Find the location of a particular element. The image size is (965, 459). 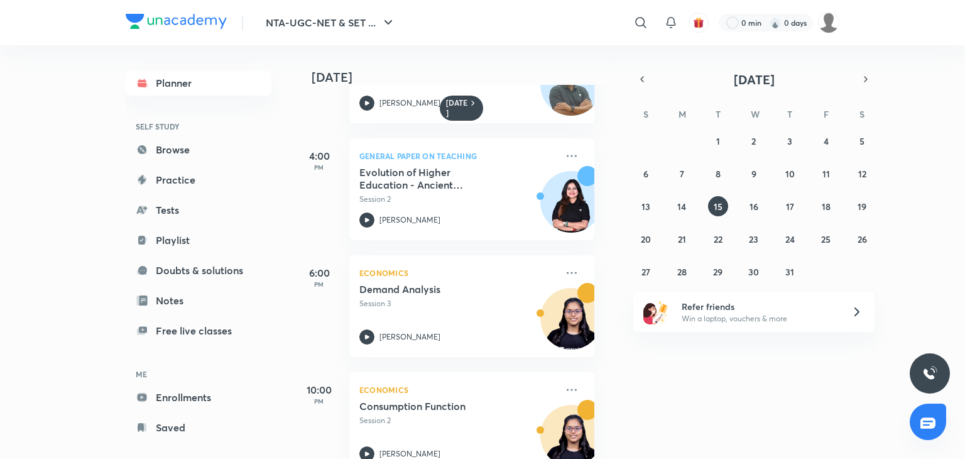

h5: 4:00 is located at coordinates (319, 156).